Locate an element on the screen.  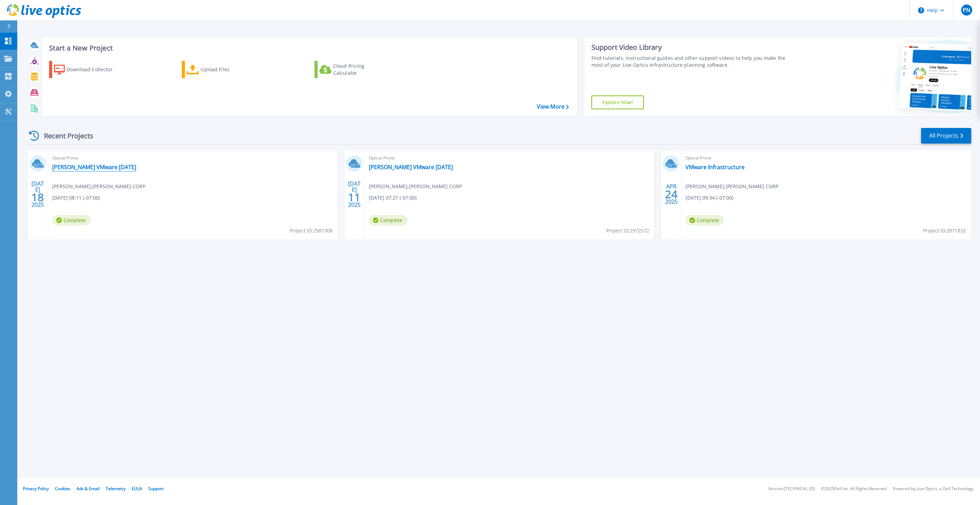
span: 11 is located at coordinates (355, 197).